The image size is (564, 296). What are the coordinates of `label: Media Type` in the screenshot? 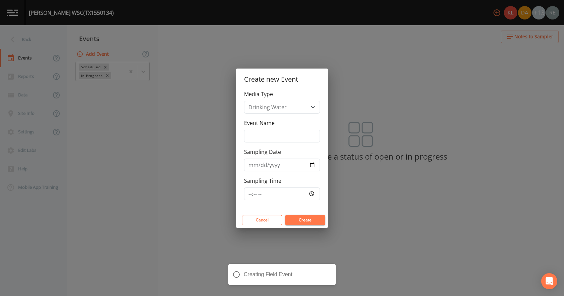 It's located at (259, 94).